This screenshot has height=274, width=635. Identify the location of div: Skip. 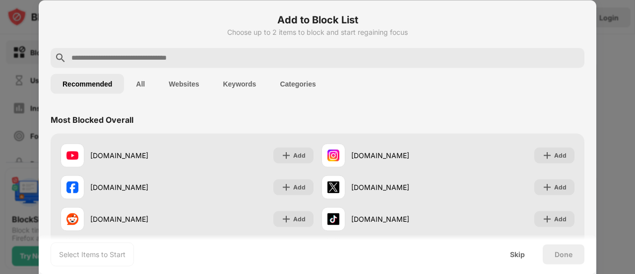
(518, 254).